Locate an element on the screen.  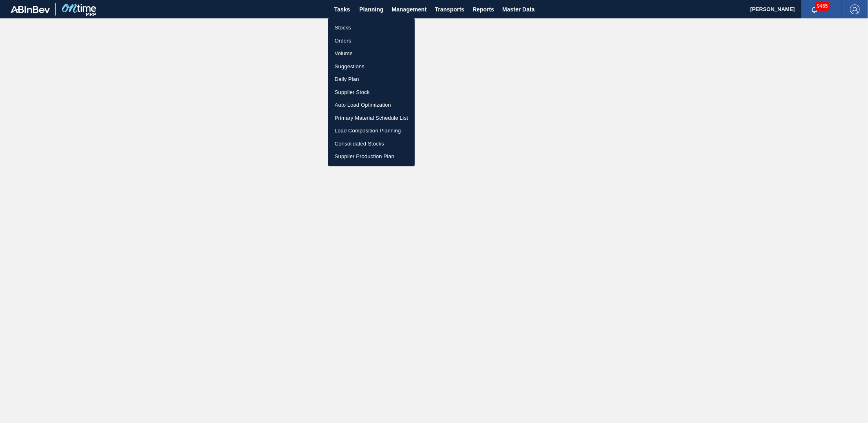
a: Stocks is located at coordinates (371, 28).